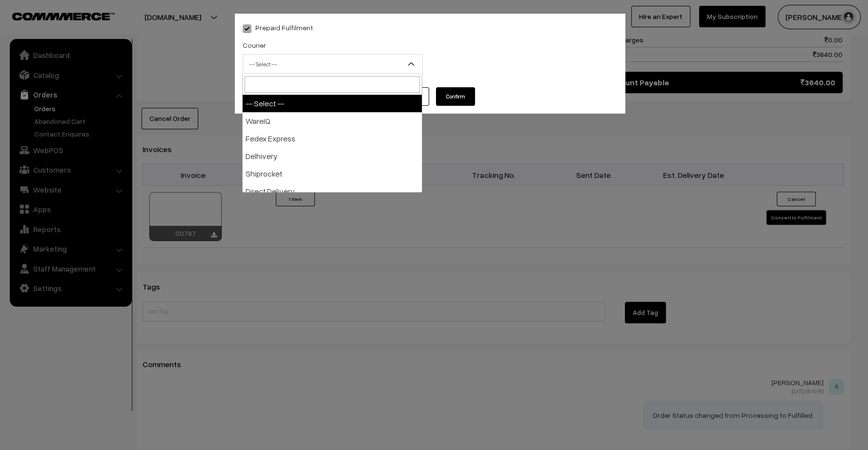 Image resolution: width=868 pixels, height=450 pixels. What do you see at coordinates (332, 156) in the screenshot?
I see `li: Delhivery` at bounding box center [332, 156].